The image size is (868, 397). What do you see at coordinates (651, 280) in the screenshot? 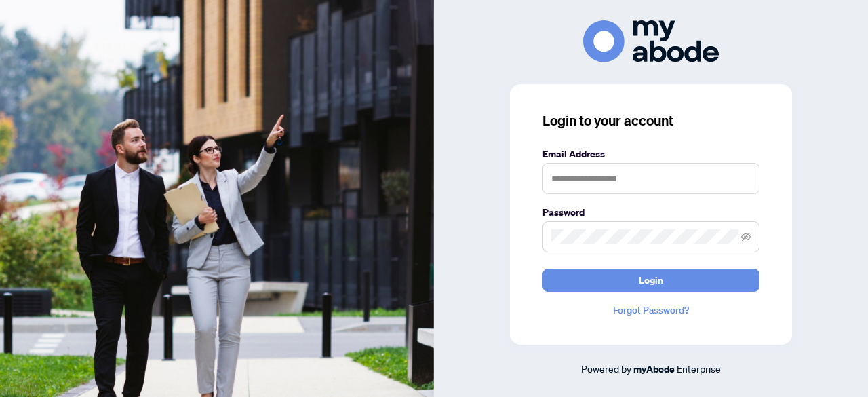
I see `span: Login` at bounding box center [651, 280].